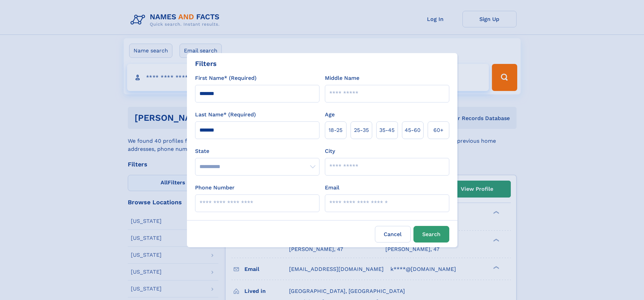 The image size is (644, 300). What do you see at coordinates (206, 63) in the screenshot?
I see `div: Filters` at bounding box center [206, 63].